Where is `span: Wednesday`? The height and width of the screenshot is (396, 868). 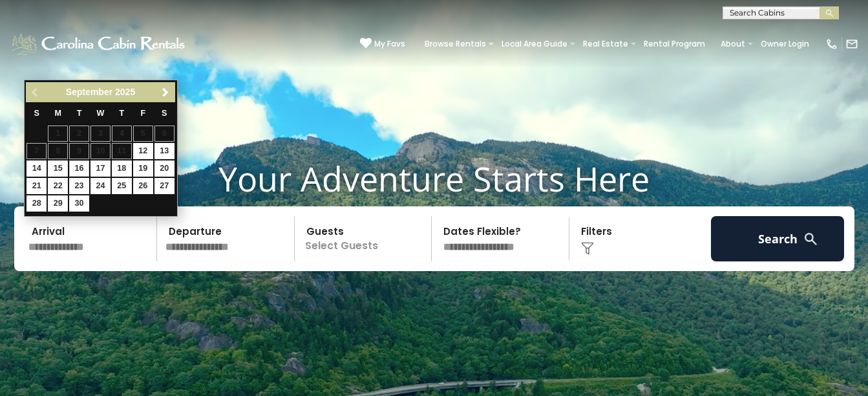 span: Wednesday is located at coordinates (101, 113).